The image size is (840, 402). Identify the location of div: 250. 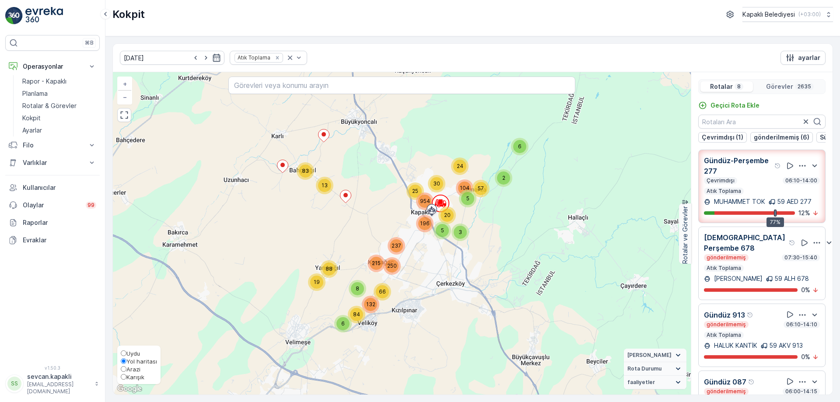
(392, 266).